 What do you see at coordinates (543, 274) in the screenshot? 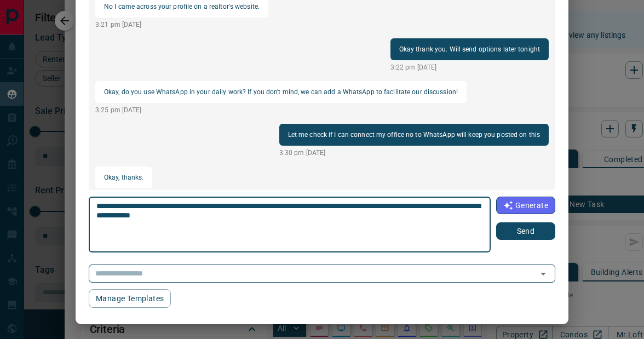
I see `button: Open` at bounding box center [543, 274].